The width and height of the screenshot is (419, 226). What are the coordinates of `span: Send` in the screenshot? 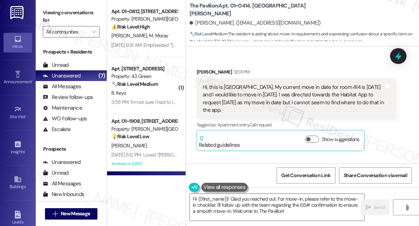 It's located at (379, 207).